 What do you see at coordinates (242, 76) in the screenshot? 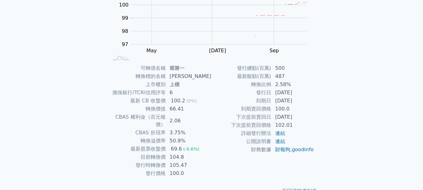
I see `td: 最新餘額(百萬)` at bounding box center [242, 76].